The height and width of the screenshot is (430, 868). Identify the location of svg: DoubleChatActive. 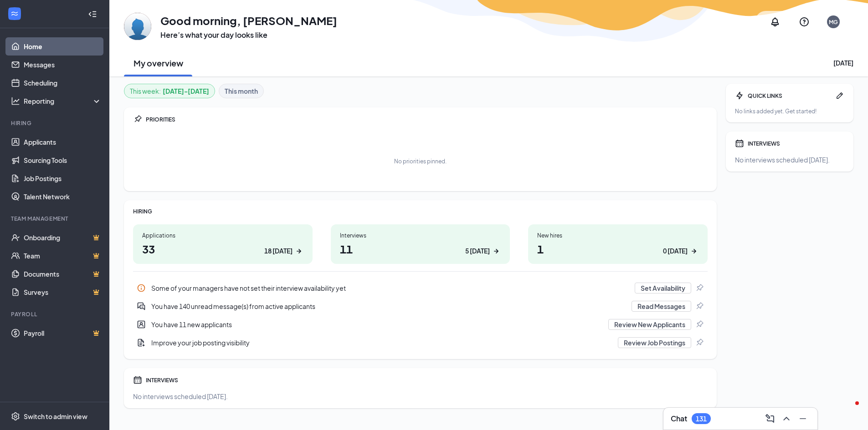
(141, 307).